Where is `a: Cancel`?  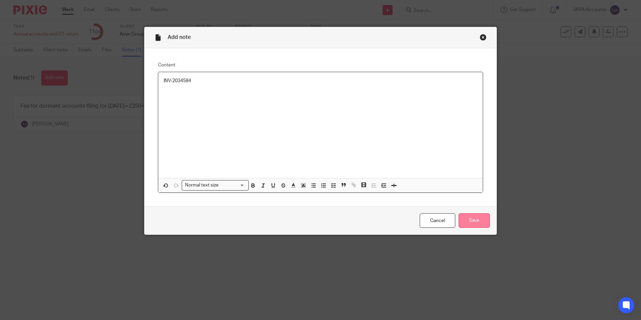
a: Cancel is located at coordinates (437, 220).